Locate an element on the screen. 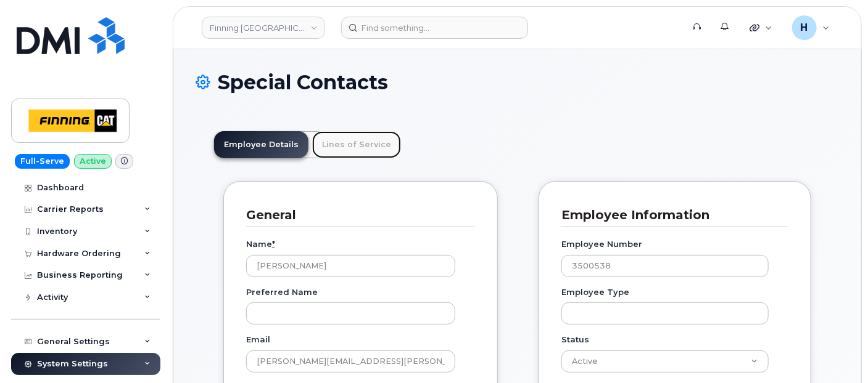 This screenshot has width=868, height=383. h1: Special Contacts is located at coordinates (517, 82).